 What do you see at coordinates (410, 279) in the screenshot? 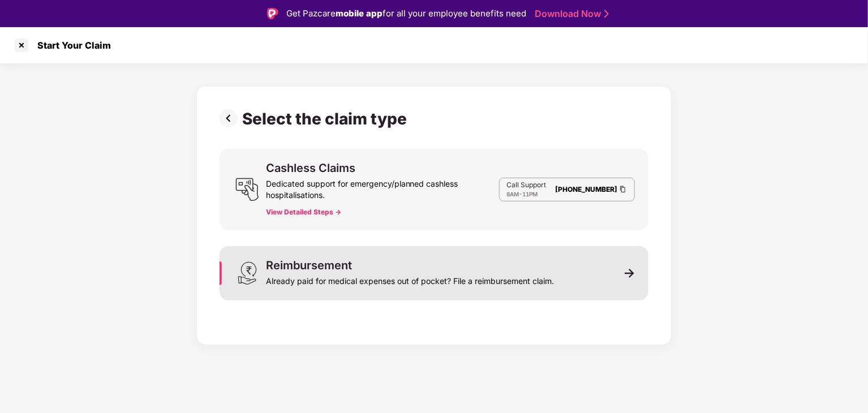
I see `div: Already paid for medical expenses out of pocket? File a reimbursement claim.` at bounding box center [410, 279].